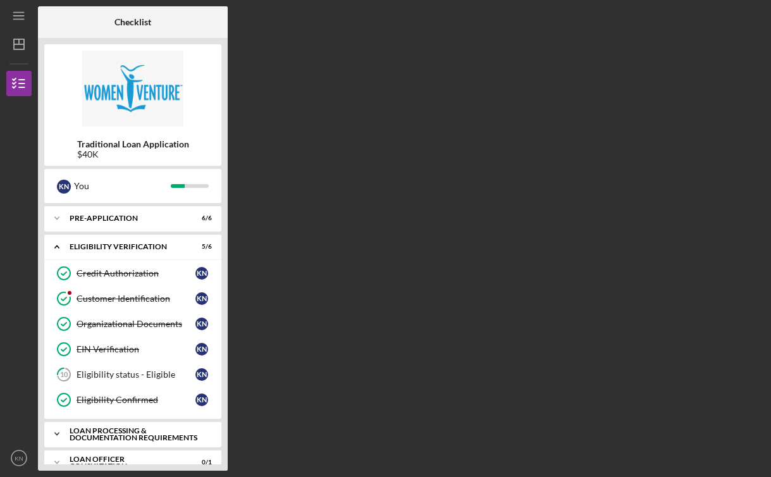  What do you see at coordinates (136, 299) in the screenshot?
I see `div: Customer Identification` at bounding box center [136, 299].